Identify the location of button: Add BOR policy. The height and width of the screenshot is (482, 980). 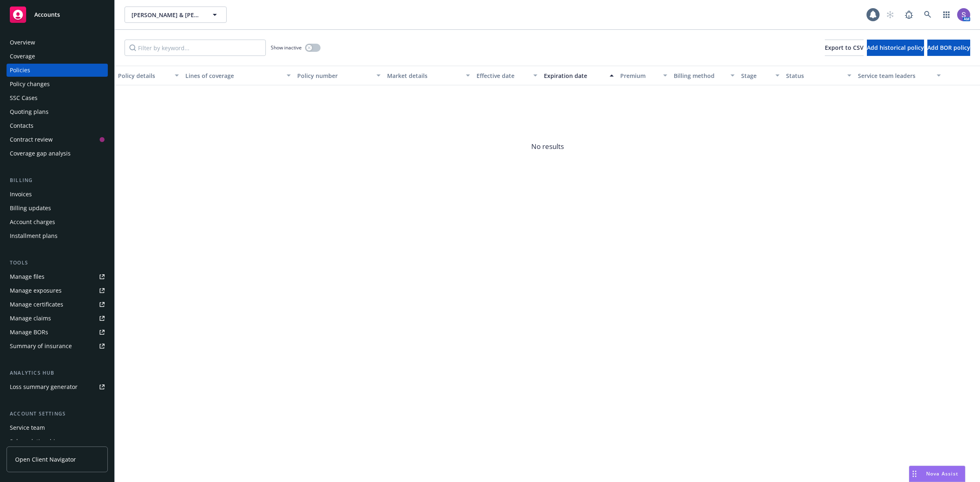
(948, 48).